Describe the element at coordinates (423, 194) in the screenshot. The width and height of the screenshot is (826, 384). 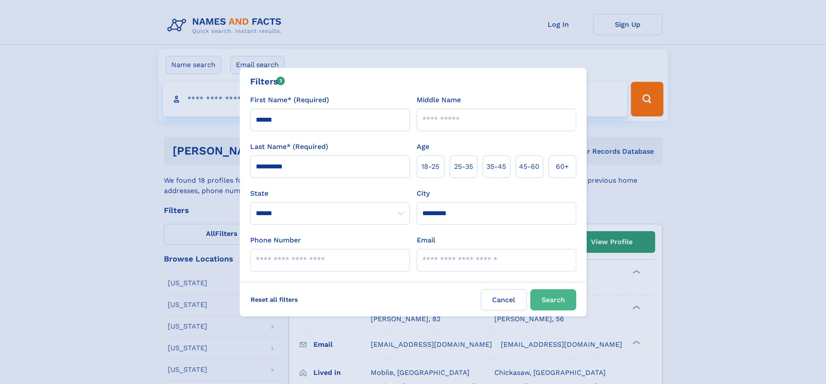
I see `label: City` at that location.